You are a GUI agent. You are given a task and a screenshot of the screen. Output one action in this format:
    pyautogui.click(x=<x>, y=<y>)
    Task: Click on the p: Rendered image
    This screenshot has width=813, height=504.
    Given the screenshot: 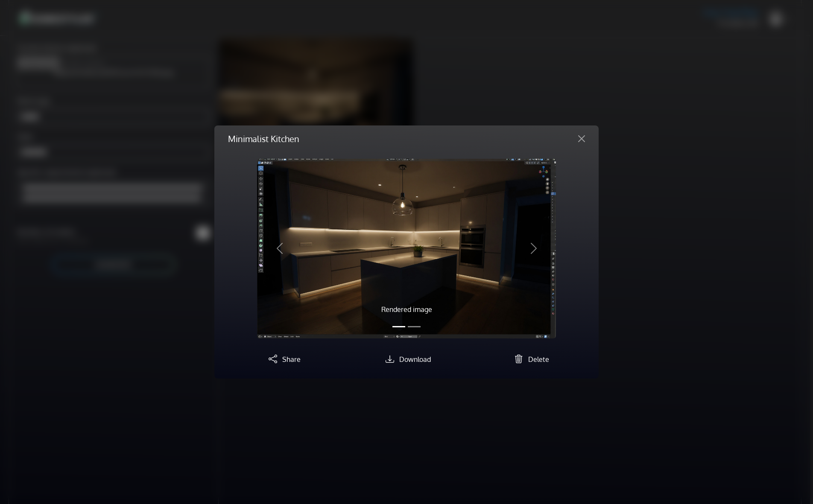 What is the action you would take?
    pyautogui.click(x=406, y=309)
    